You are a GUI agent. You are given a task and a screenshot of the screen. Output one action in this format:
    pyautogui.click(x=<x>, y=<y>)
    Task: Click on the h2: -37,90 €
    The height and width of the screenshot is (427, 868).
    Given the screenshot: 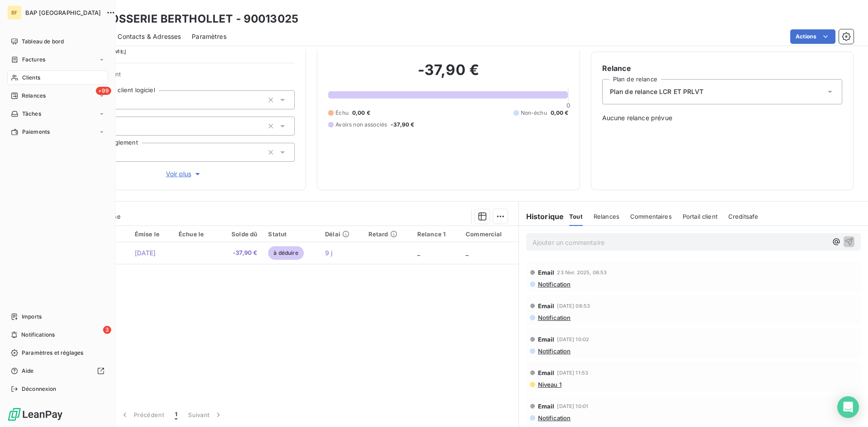 What is the action you would take?
    pyautogui.click(x=448, y=74)
    